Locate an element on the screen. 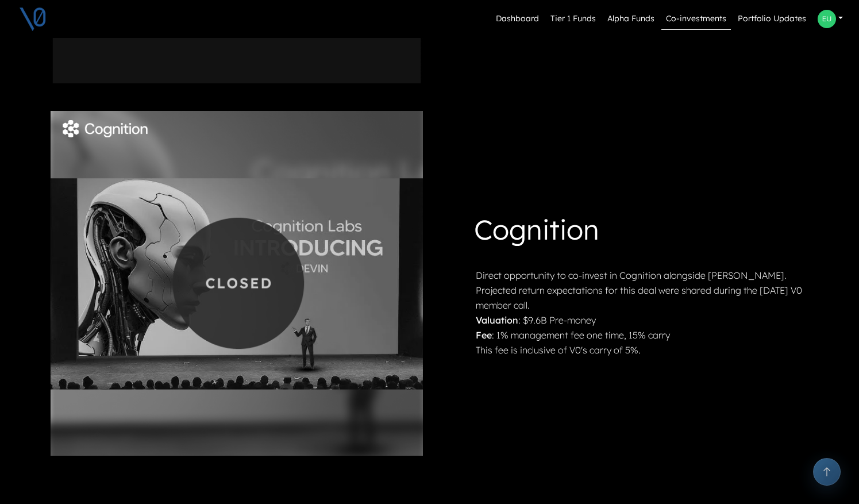 The image size is (859, 504). strong: Valuation is located at coordinates (497, 320).